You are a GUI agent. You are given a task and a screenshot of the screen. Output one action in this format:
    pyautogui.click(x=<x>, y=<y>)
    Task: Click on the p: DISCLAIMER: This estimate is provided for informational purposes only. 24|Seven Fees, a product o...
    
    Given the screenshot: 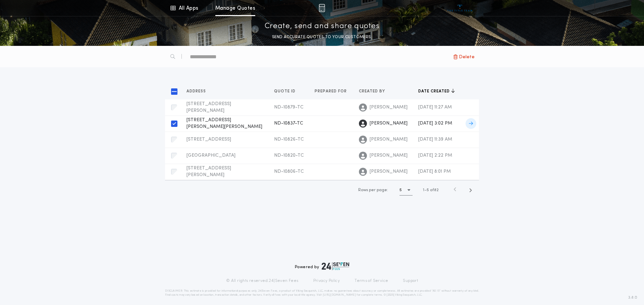 What is the action you would take?
    pyautogui.click(x=322, y=293)
    